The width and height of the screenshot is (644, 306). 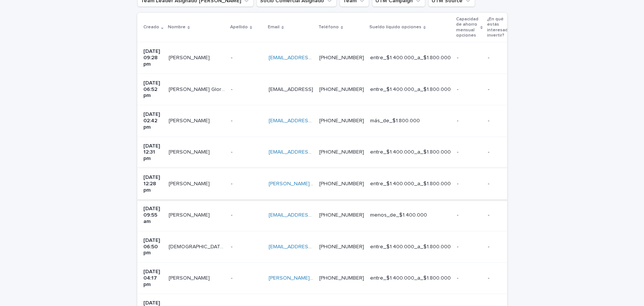 What do you see at coordinates (328, 27) in the screenshot?
I see `p: Teléfono` at bounding box center [328, 27].